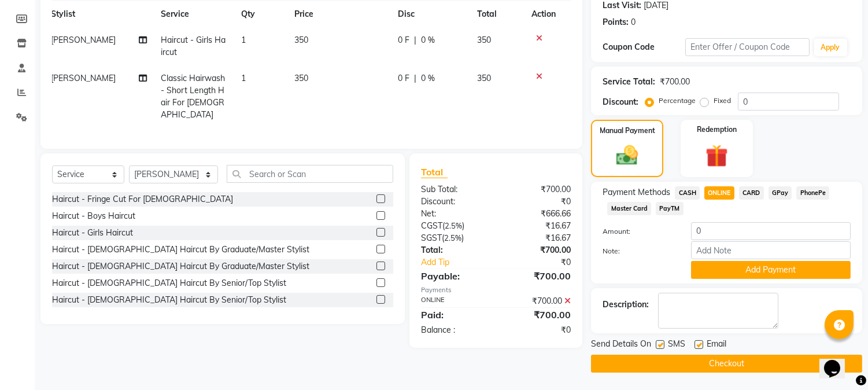 Image resolution: width=868 pixels, height=390 pixels. I want to click on input: Search or Scan, so click(310, 174).